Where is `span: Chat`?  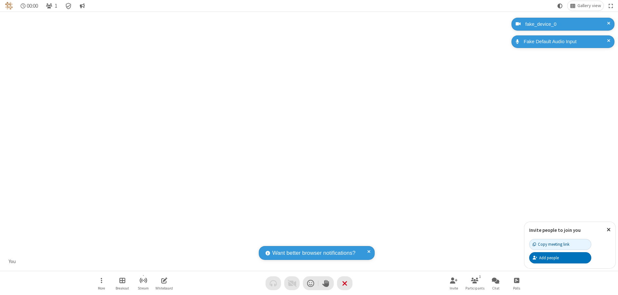 span: Chat is located at coordinates (496, 288).